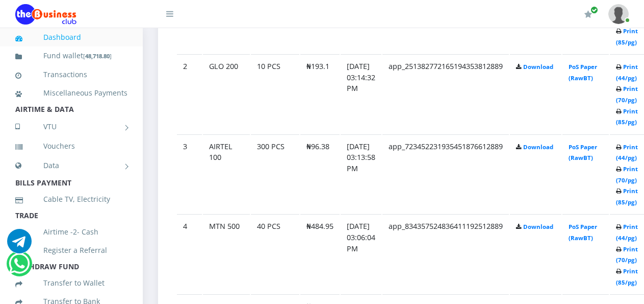 Image resolution: width=644 pixels, height=304 pixels. What do you see at coordinates (275, 253) in the screenshot?
I see `td: 40 PCS` at bounding box center [275, 253].